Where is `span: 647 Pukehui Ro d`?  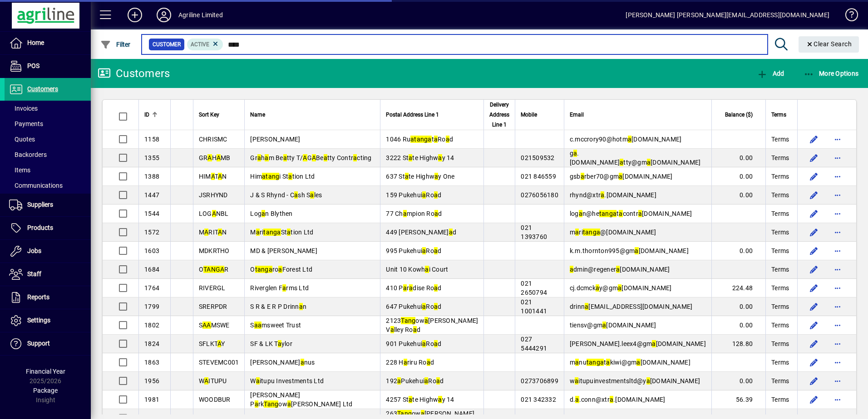 span: 647 Pukehui Ro d is located at coordinates (413, 307).